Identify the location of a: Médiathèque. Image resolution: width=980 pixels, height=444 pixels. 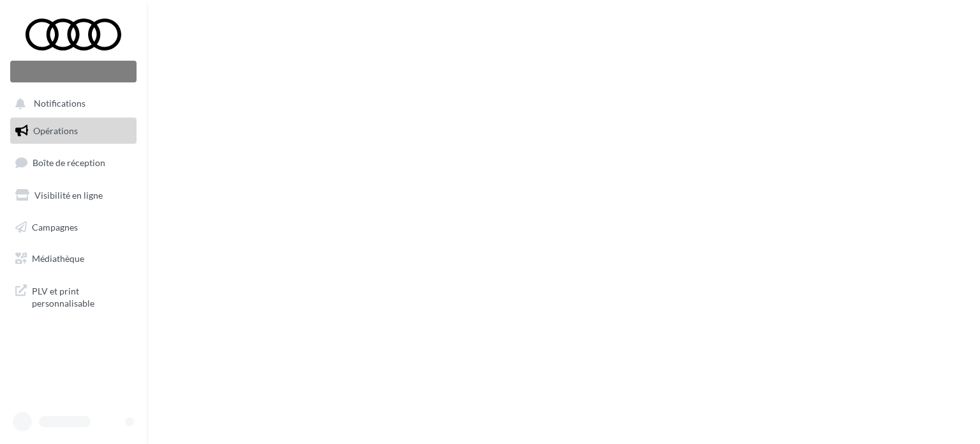
(74, 259).